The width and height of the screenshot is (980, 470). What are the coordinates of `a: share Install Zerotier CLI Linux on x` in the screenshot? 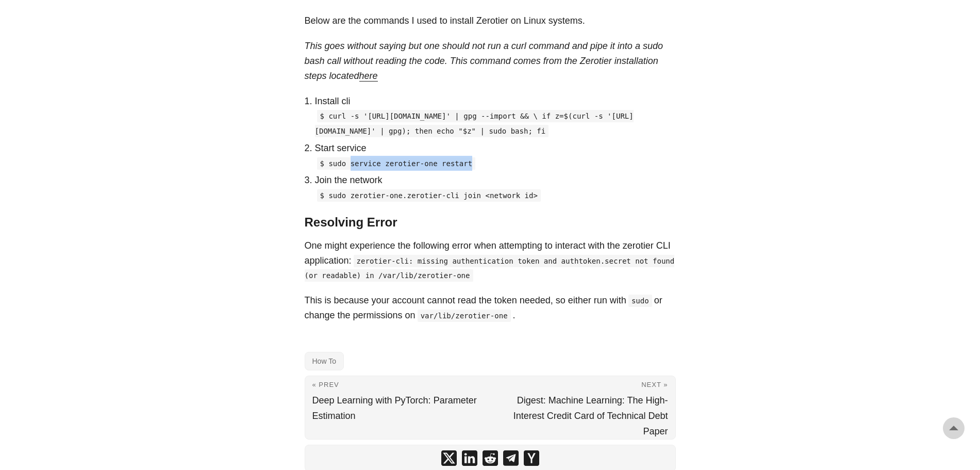 It's located at (449, 459).